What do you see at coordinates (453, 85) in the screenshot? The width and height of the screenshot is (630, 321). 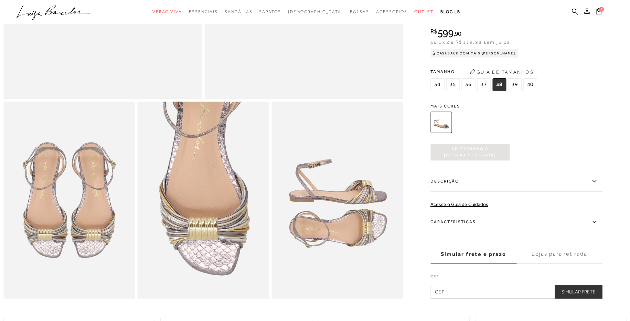 I see `span: 35` at bounding box center [453, 85].